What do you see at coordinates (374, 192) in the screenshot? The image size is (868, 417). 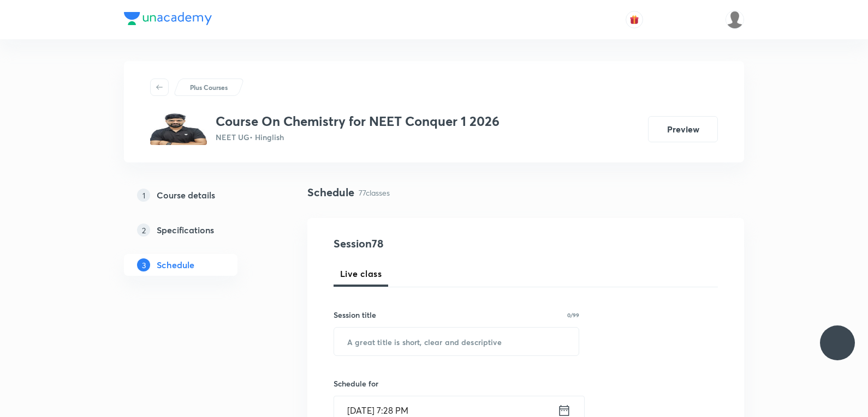 I see `p: 77 classes` at bounding box center [374, 192].